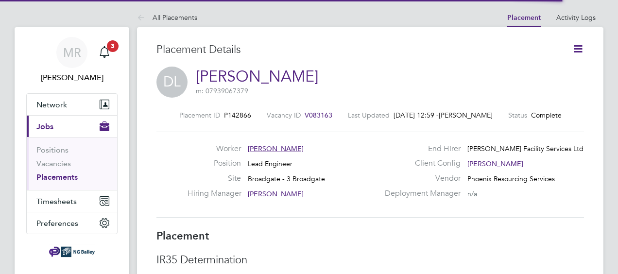 The width and height of the screenshot is (618, 274). I want to click on span: V083163, so click(318, 115).